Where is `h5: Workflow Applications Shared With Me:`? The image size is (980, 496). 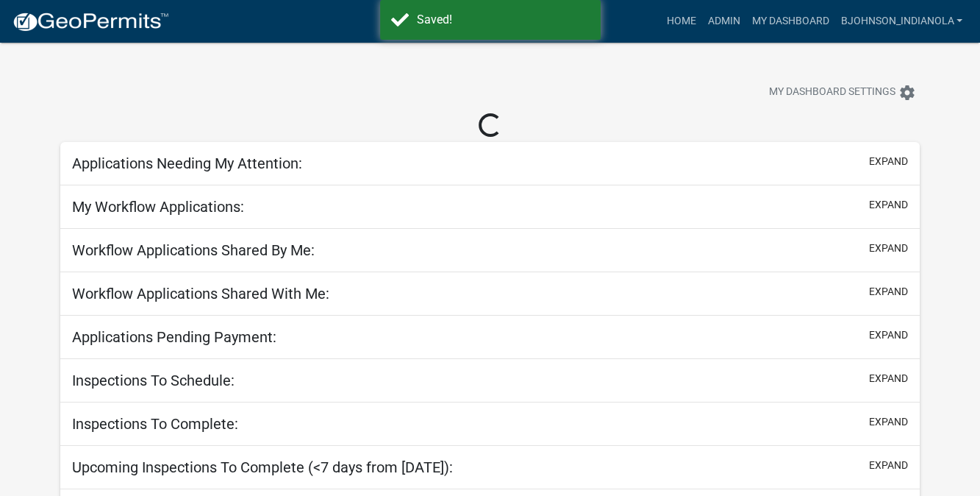
h5: Workflow Applications Shared With Me: is located at coordinates (200, 294).